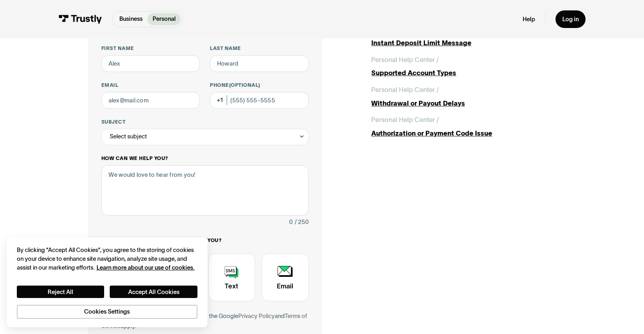 The height and width of the screenshot is (334, 644). What do you see at coordinates (463, 97) in the screenshot?
I see `a: Personal Help Center /Withdrawal or Payout Delays` at bounding box center [463, 97].